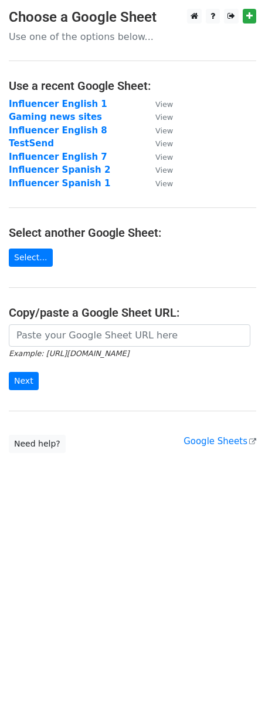 The image size is (265, 718). Describe the element at coordinates (37, 443) in the screenshot. I see `a: Need help?` at that location.